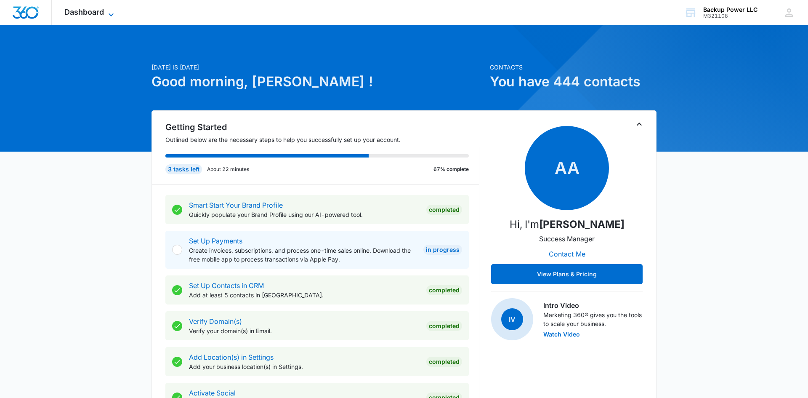 The height and width of the screenshot is (398, 808). I want to click on p: About 22 minutes, so click(228, 169).